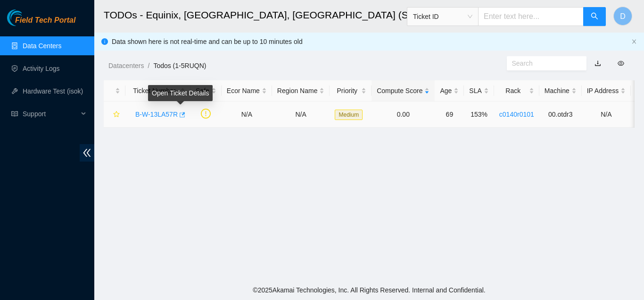  Describe the element at coordinates (42, 46) in the screenshot. I see `a: Data Centers` at that location.